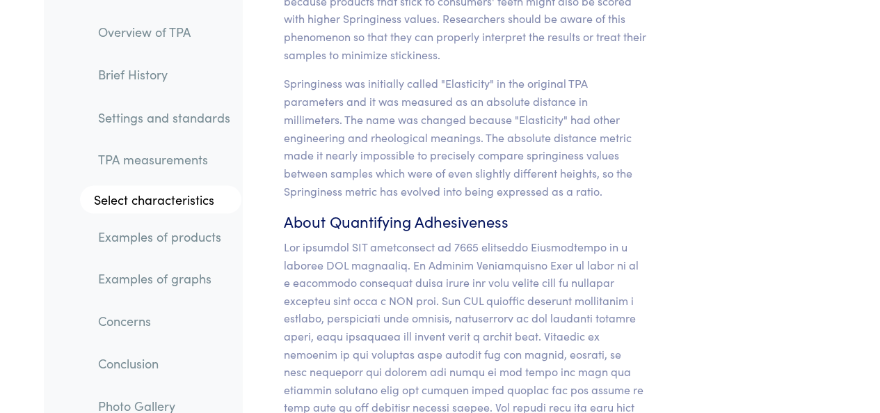 This screenshot has width=880, height=413. What do you see at coordinates (164, 75) in the screenshot?
I see `a: Brief History` at bounding box center [164, 75].